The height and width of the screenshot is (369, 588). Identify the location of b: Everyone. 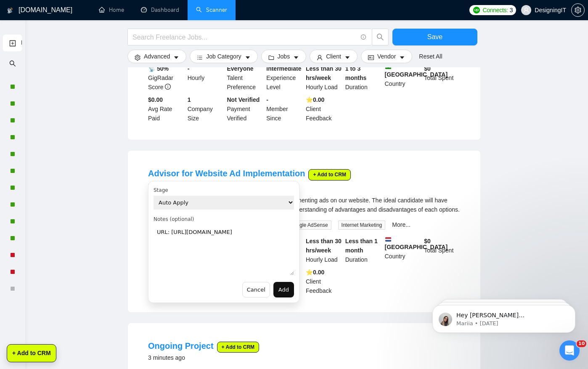
(240, 69).